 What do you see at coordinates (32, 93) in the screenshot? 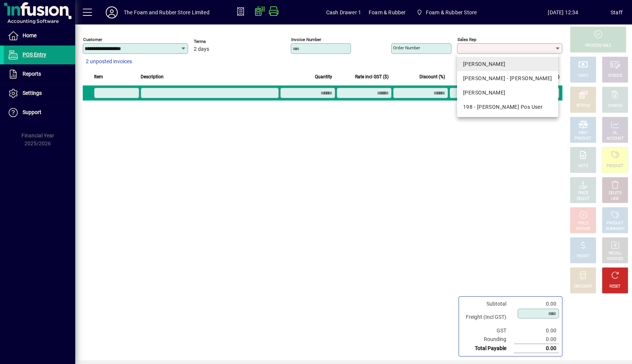
I see `span: Settings` at bounding box center [32, 93].